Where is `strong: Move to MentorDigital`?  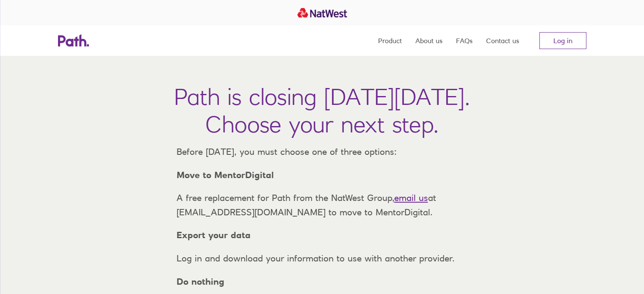 strong: Move to MentorDigital is located at coordinates (225, 175).